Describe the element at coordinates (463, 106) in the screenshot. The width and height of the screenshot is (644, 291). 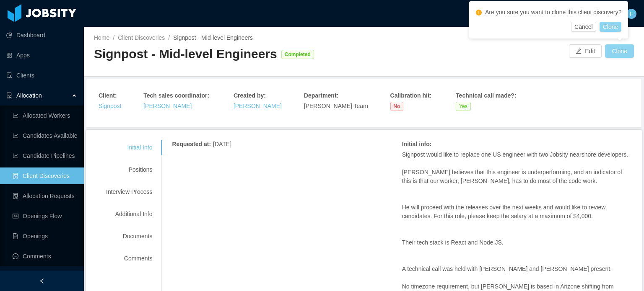
I see `span: Yes` at that location.